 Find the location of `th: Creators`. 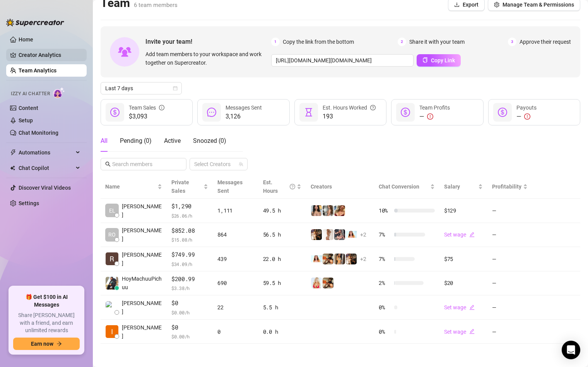

th: Creators is located at coordinates (341, 187).